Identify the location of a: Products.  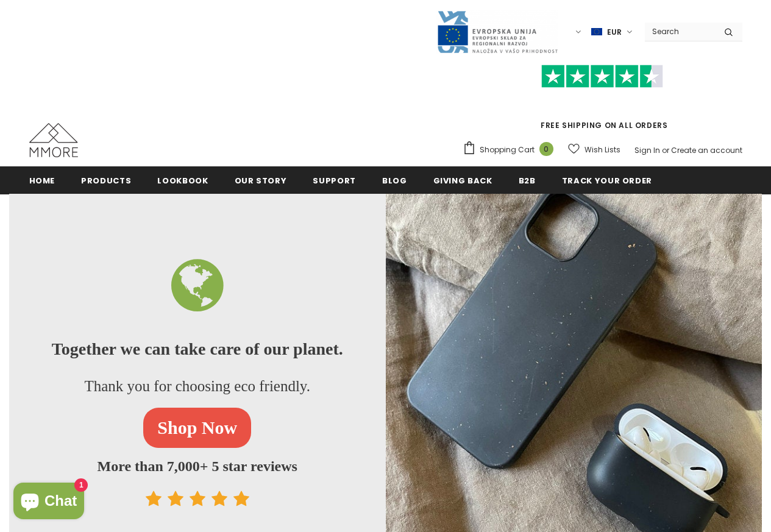
(106, 180).